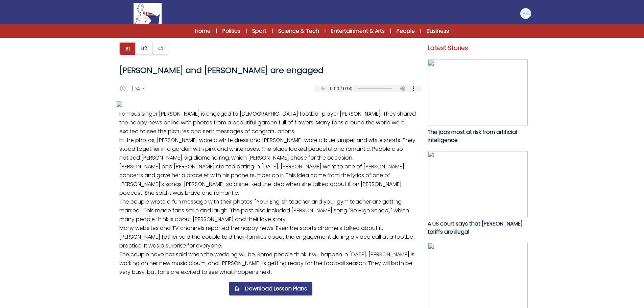  What do you see at coordinates (148, 13) in the screenshot?
I see `img: Logo` at bounding box center [148, 13].